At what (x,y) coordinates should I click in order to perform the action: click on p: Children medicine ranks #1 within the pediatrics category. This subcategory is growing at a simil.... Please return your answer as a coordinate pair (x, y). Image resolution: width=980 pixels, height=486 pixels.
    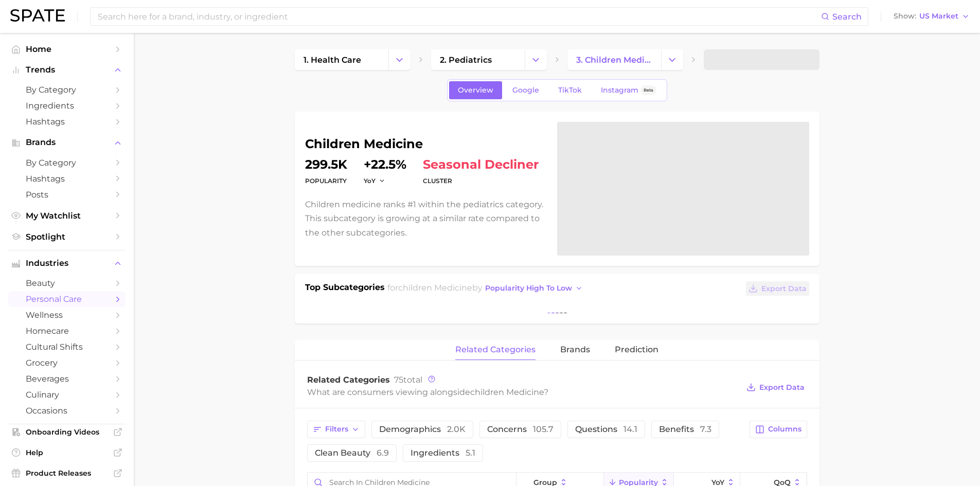
    Looking at the image, I should click on (425, 218).